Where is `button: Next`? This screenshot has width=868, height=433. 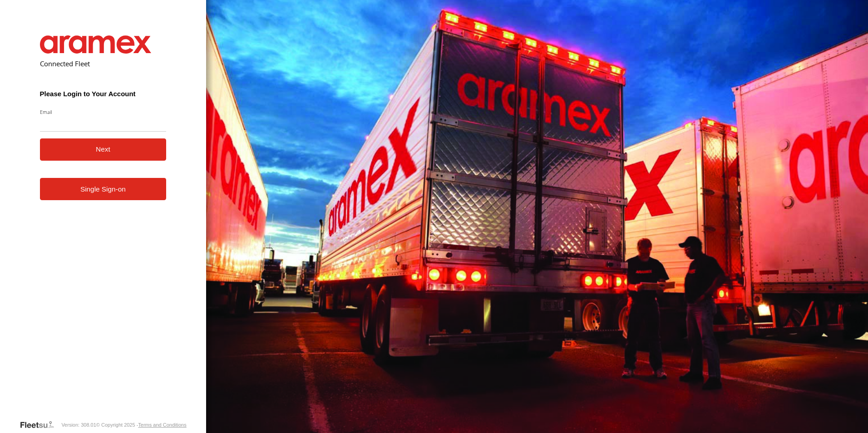
button: Next is located at coordinates (103, 149).